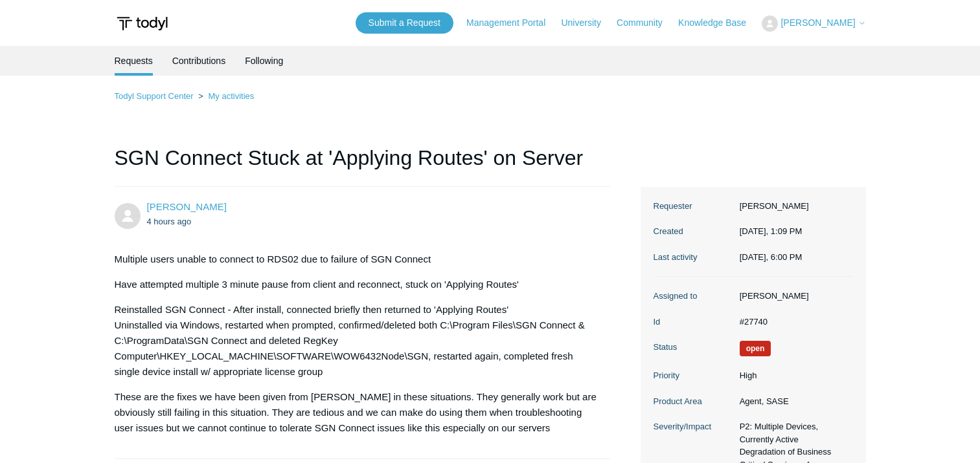  What do you see at coordinates (404, 23) in the screenshot?
I see `a: Submit a Request` at bounding box center [404, 23].